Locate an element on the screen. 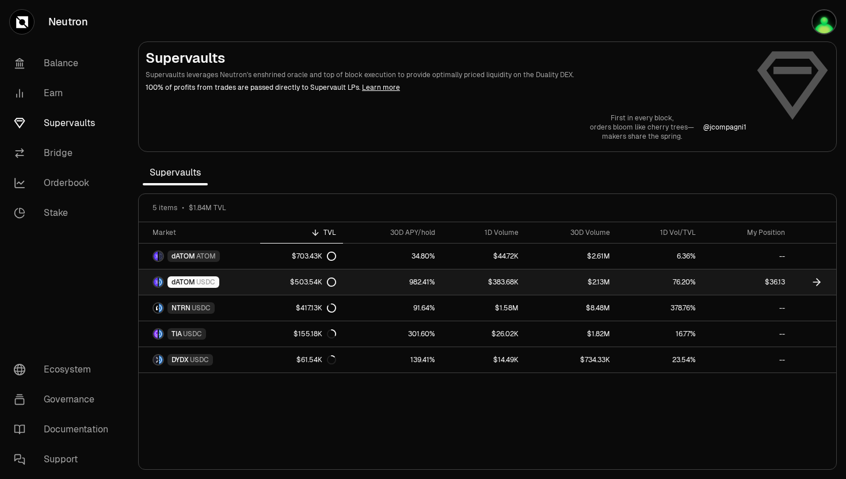 Image resolution: width=846 pixels, height=479 pixels. p: makers share the spring. is located at coordinates (641, 136).